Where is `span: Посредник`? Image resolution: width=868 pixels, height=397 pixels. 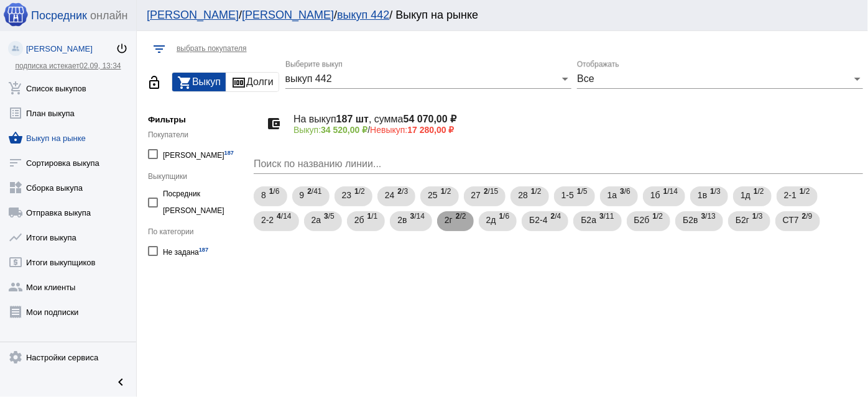 span: Посредник is located at coordinates (59, 15).